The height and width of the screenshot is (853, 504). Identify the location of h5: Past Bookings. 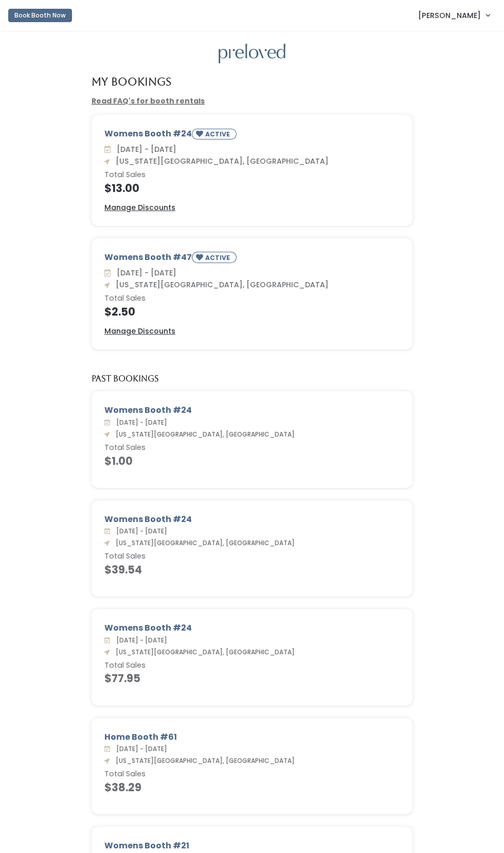
(125, 379).